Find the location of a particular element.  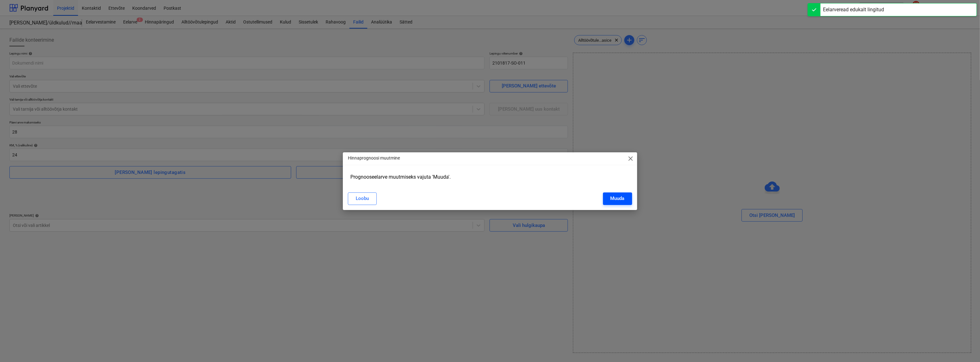

div: Prognooseelarve muutmiseks vajuta 'Muuda'. is located at coordinates (490, 177).